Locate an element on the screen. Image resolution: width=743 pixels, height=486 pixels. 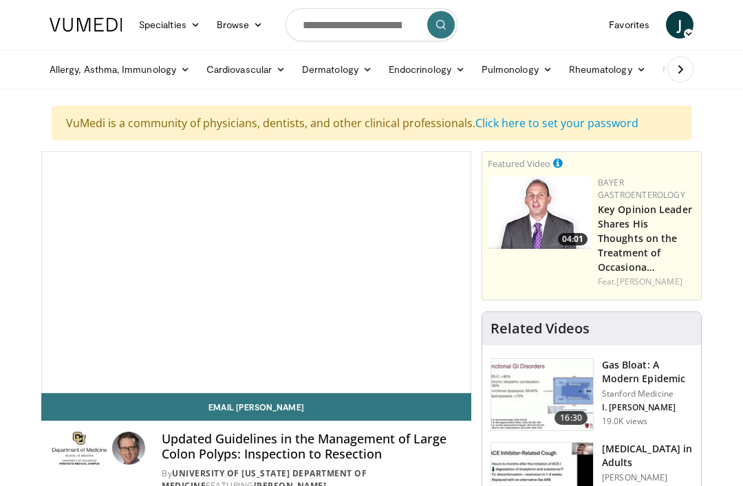
a: Bayer Gastroenterology is located at coordinates (641, 188).